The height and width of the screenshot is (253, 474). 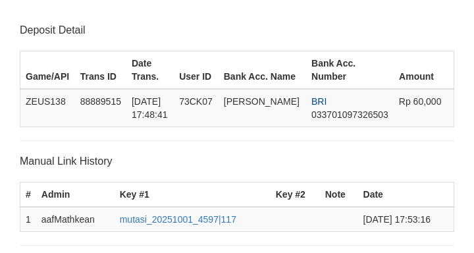 I want to click on span: BRI, so click(x=319, y=101).